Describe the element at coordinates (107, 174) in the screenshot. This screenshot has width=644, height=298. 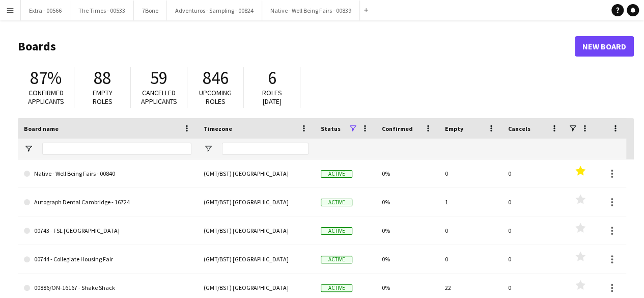
I see `a: Native - Well Being Fairs - 00840` at that location.